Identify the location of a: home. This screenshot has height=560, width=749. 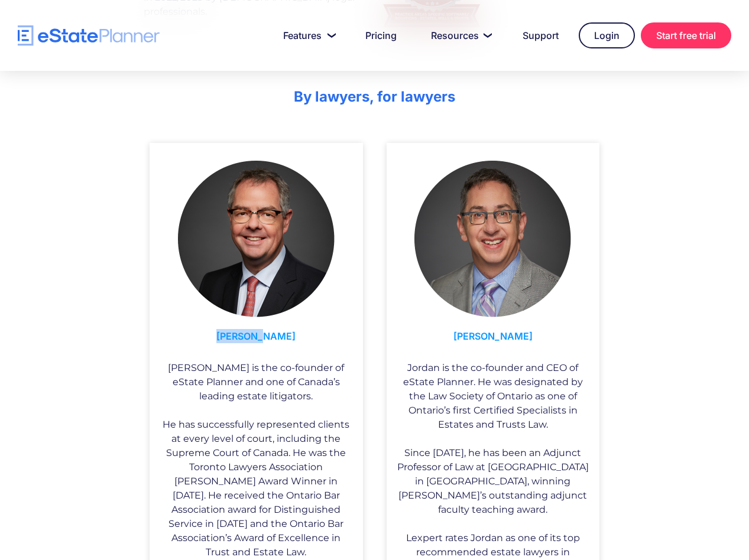
(88, 35).